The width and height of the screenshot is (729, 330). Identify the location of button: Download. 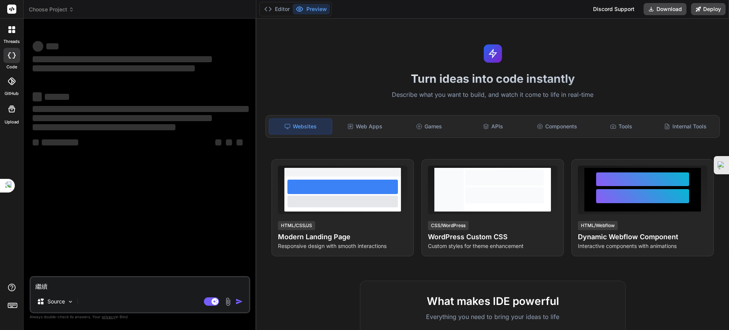
(665, 9).